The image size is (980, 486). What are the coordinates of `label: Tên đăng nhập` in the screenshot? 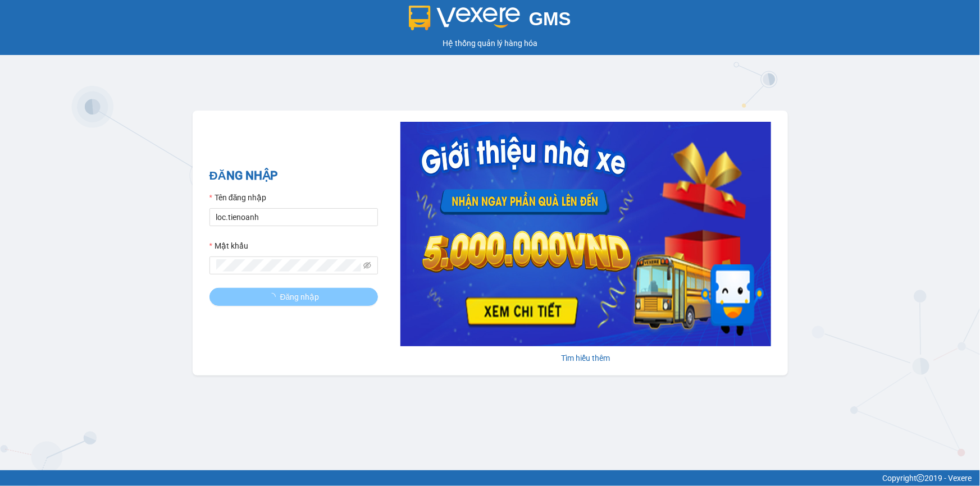 It's located at (238, 198).